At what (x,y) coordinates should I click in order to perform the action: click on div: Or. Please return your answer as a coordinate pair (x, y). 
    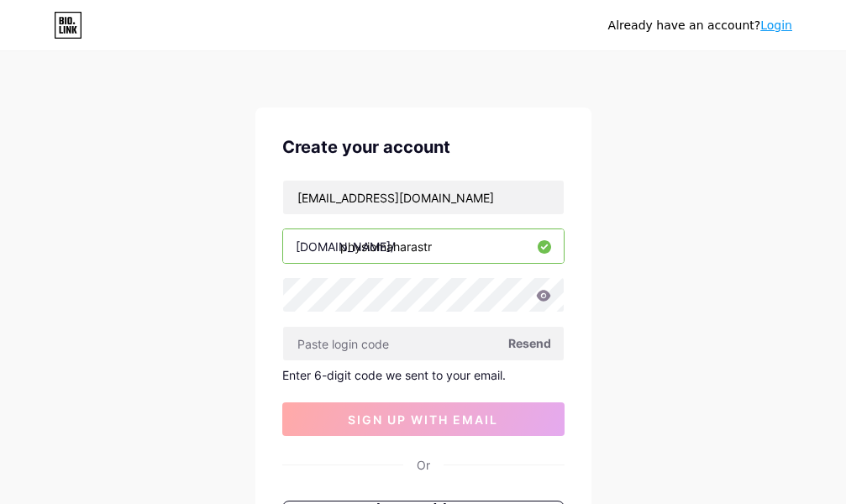
    Looking at the image, I should click on (423, 464).